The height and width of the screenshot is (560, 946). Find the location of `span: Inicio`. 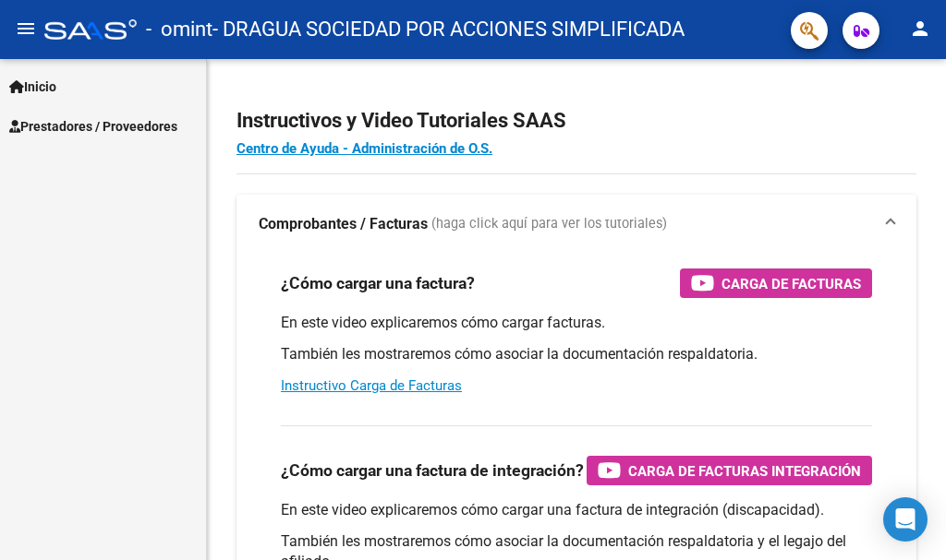

span: Inicio is located at coordinates (33, 87).